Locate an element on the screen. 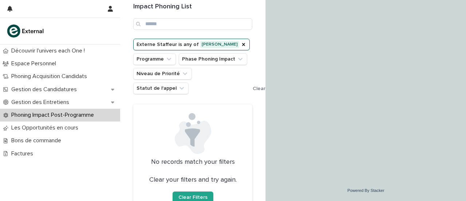 The width and height of the screenshot is (466, 201). div: Search is located at coordinates (193, 24).